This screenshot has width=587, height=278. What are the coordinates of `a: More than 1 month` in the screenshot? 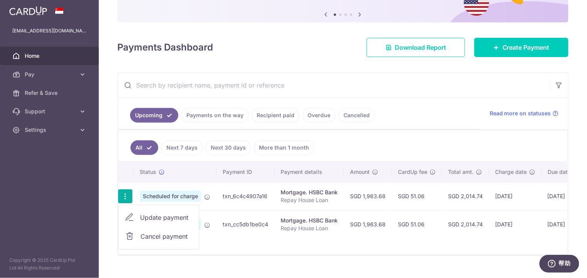 It's located at (284, 148).